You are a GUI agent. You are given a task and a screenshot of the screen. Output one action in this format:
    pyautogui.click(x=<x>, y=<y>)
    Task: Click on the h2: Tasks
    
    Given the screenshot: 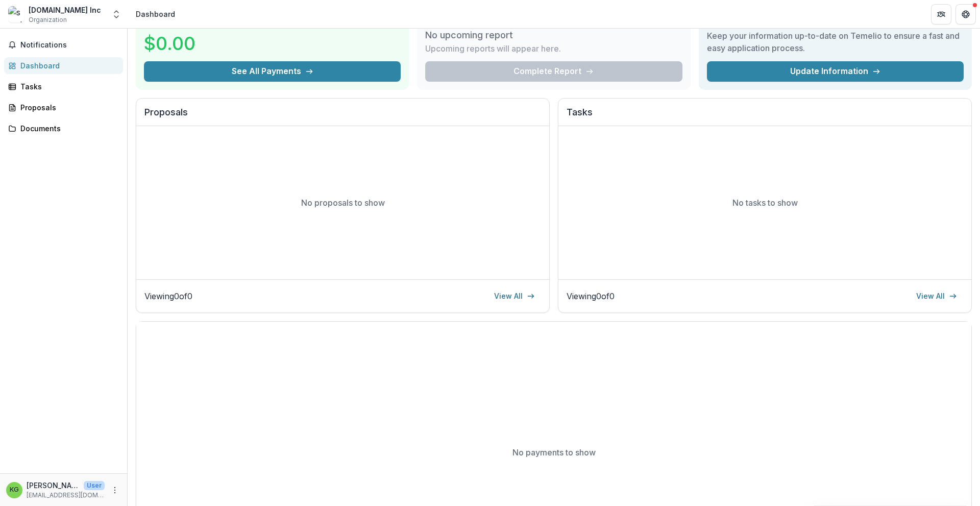 What is the action you would take?
    pyautogui.click(x=764, y=116)
    